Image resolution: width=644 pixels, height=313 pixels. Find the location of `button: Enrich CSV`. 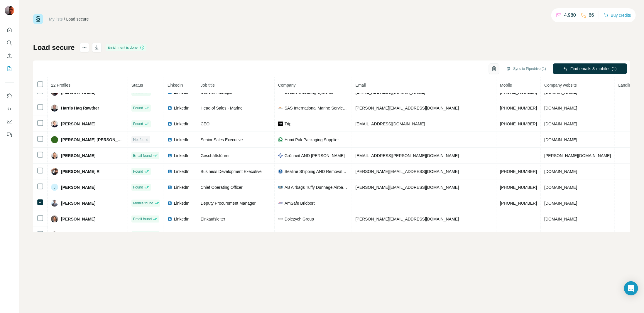

button: Enrich CSV is located at coordinates (9, 56).